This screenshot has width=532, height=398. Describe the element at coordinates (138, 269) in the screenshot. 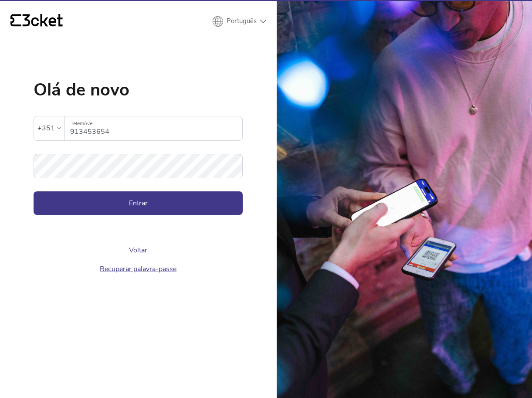

I see `a: Recuperar palavra-passe` at that location.